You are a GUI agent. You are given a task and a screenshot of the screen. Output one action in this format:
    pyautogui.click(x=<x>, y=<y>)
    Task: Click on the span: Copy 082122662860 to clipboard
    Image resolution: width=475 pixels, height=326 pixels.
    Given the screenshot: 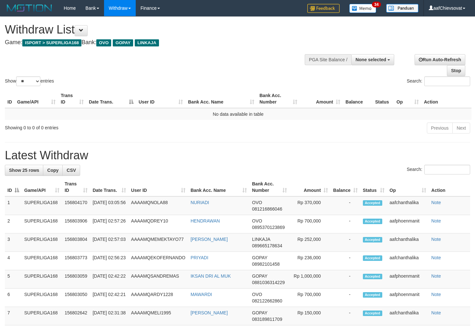 What is the action you would take?
    pyautogui.click(x=267, y=301)
    